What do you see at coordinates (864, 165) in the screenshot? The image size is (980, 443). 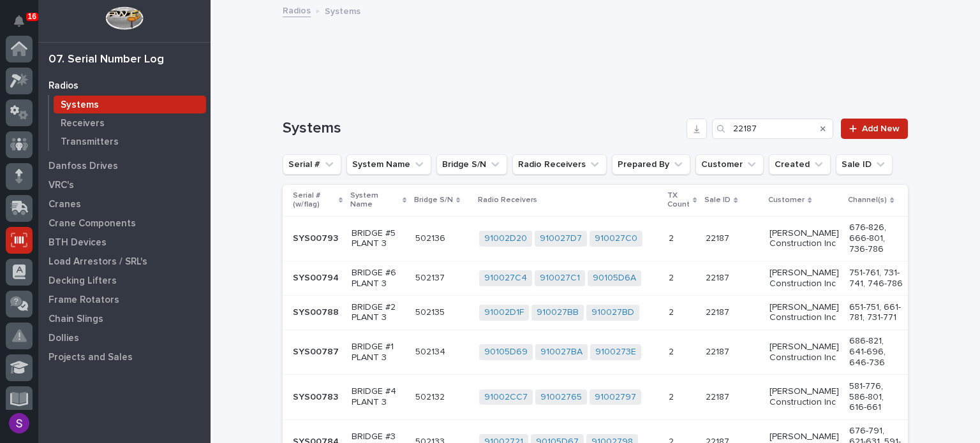 I see `button: Sale ID` at bounding box center [864, 165].